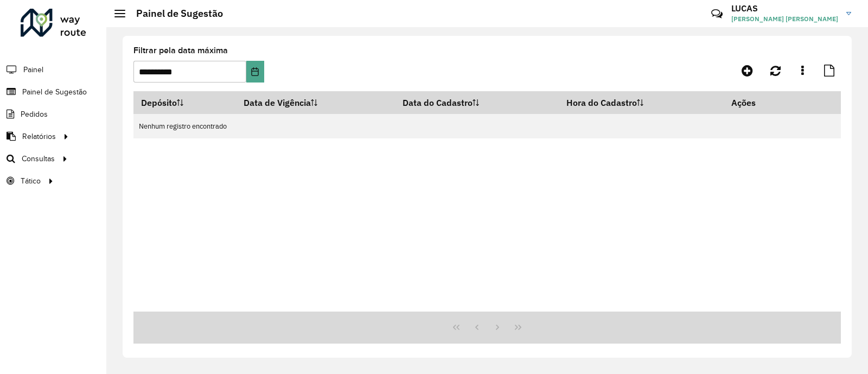  Describe the element at coordinates (641, 103) in the screenshot. I see `th: Hora do Cadastro` at that location.